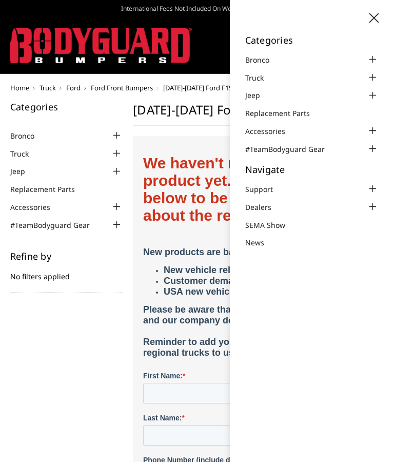 The width and height of the screenshot is (394, 462). Describe the element at coordinates (312, 169) in the screenshot. I see `h5: Navigate` at that location.